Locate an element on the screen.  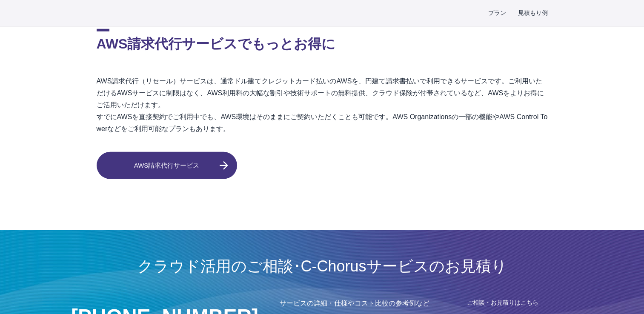
p: ご相談・お見積りはこちら is located at coordinates (503, 302).